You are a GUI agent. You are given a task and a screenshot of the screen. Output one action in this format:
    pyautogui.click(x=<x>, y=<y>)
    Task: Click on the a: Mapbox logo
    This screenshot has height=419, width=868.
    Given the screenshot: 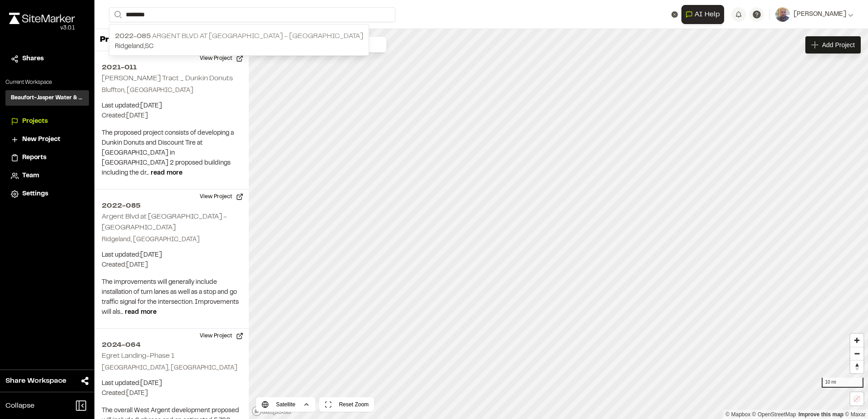 What is the action you would take?
    pyautogui.click(x=271, y=411)
    